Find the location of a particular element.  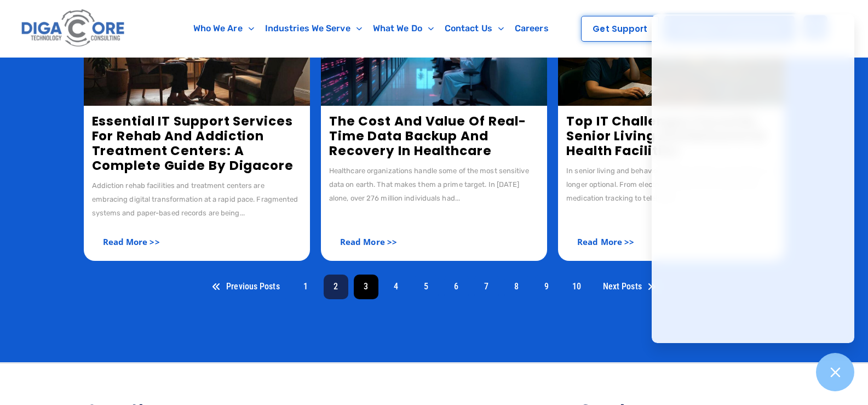

a: 7 is located at coordinates (487, 286).